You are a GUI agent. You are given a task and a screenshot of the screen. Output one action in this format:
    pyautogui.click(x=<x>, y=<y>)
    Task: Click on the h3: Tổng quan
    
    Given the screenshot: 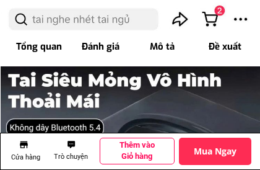 What is the action you would take?
    pyautogui.click(x=38, y=46)
    